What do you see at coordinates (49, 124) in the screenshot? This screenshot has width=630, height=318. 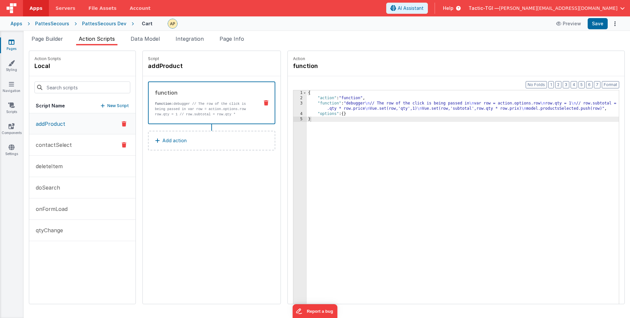 I see `p: addProduct` at bounding box center [49, 124].